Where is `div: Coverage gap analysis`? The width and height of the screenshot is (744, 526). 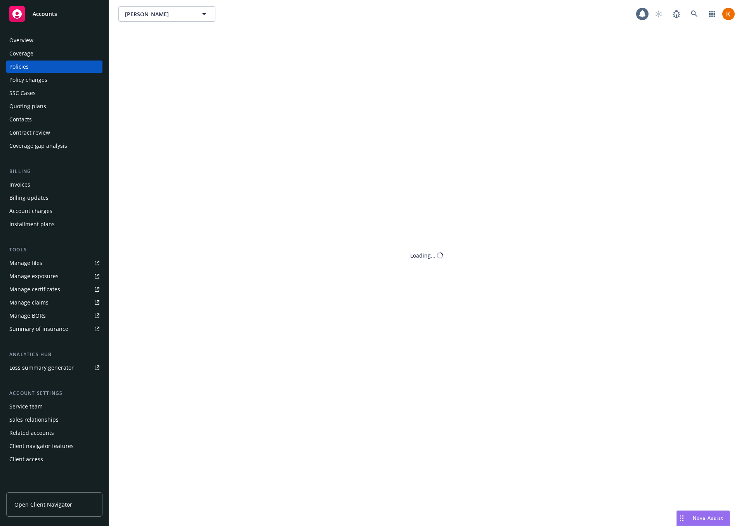
div: Coverage gap analysis is located at coordinates (38, 146).